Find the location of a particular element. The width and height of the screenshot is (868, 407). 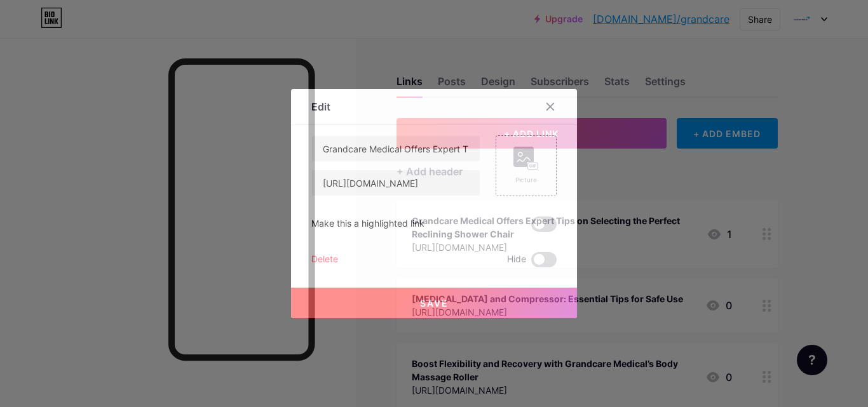

div: Picture is located at coordinates (526, 179).